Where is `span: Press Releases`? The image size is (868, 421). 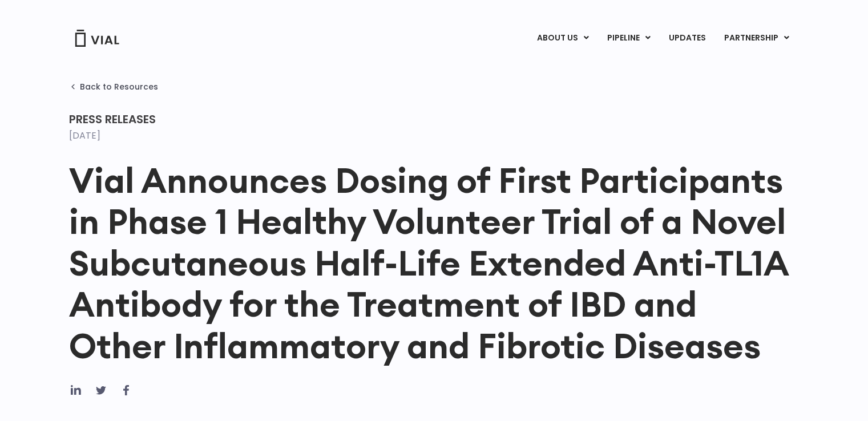 span: Press Releases is located at coordinates (112, 119).